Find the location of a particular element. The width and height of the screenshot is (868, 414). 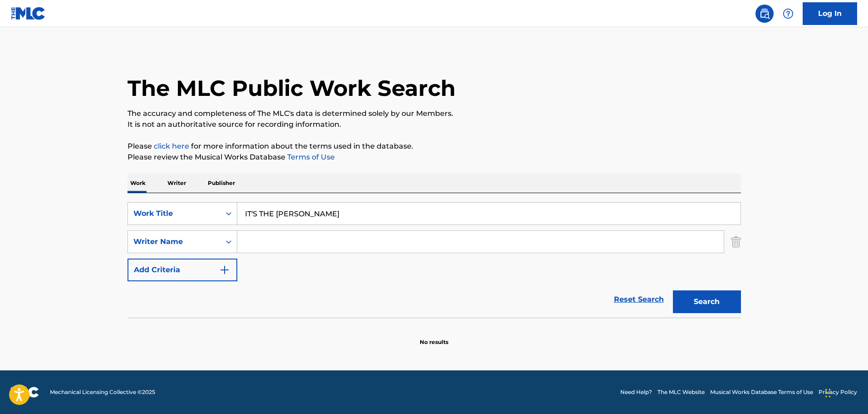

h1: The MLC Public Work Search is located at coordinates (292, 88).